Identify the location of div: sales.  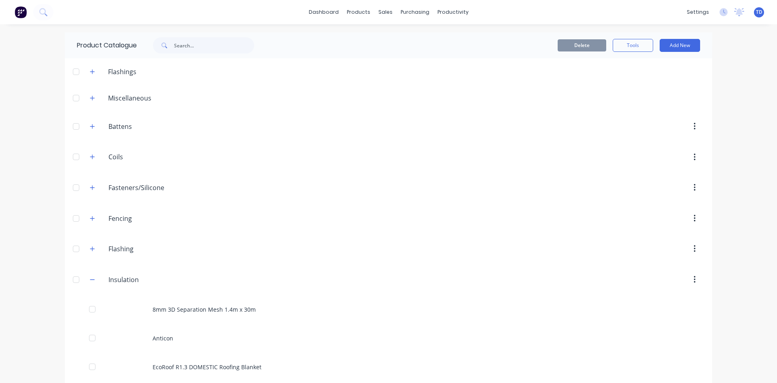
(385, 12).